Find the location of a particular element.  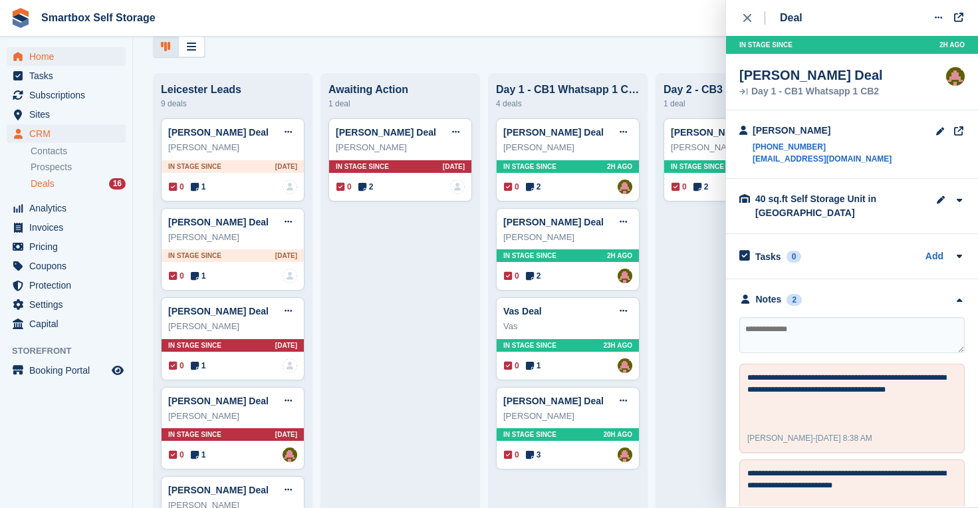

div: Day 1 - CB1 Whatsapp 1 CB2 is located at coordinates (568, 90).